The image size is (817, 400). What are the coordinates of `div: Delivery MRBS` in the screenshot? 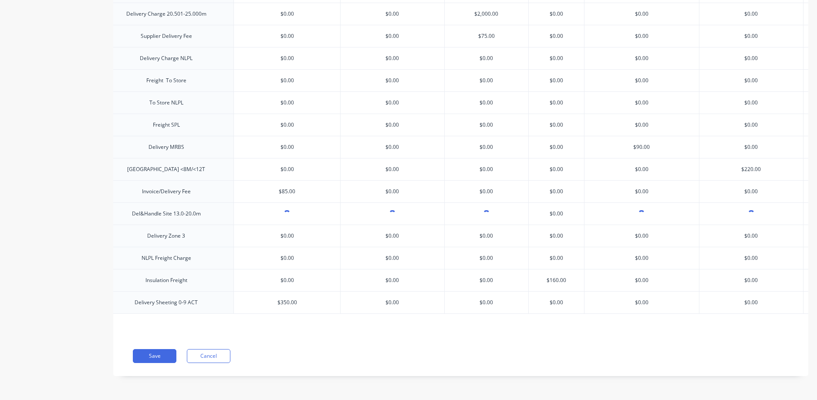 It's located at (166, 147).